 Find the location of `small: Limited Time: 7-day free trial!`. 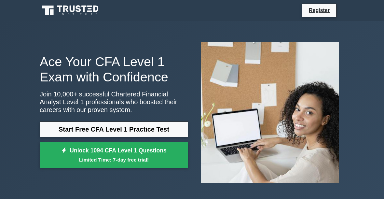

small: Limited Time: 7-day free trial! is located at coordinates (114, 160).